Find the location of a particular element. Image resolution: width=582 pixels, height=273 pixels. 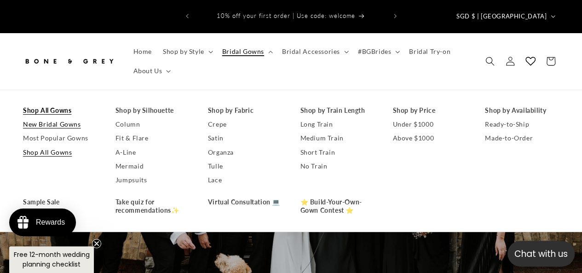

a: Shop by Price is located at coordinates (429, 110).